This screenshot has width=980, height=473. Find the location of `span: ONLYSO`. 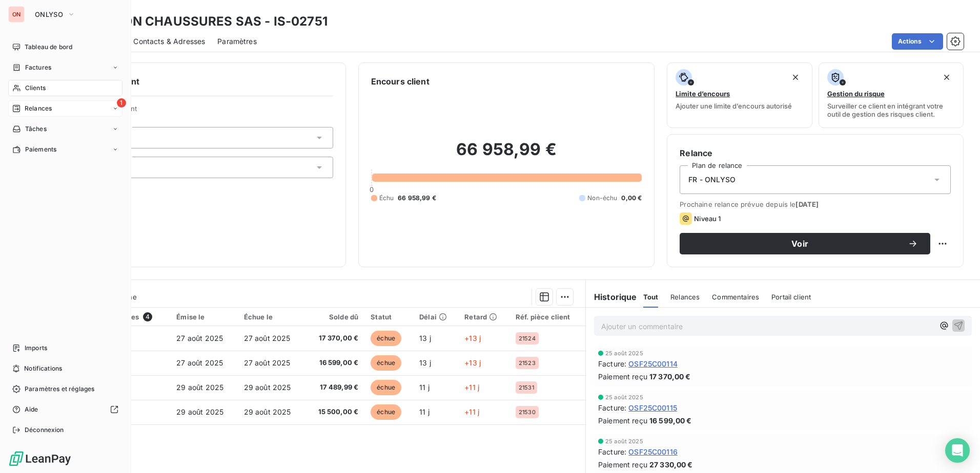

span: ONLYSO is located at coordinates (48, 14).